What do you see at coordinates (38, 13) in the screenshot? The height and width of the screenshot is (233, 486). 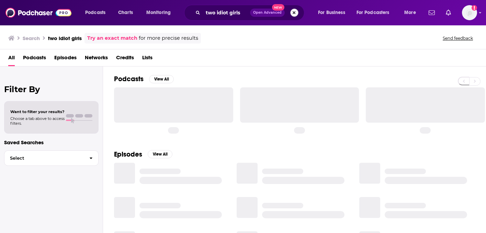 I see `img: Podchaser - Follow, Share and Rate Podcasts` at bounding box center [38, 13].